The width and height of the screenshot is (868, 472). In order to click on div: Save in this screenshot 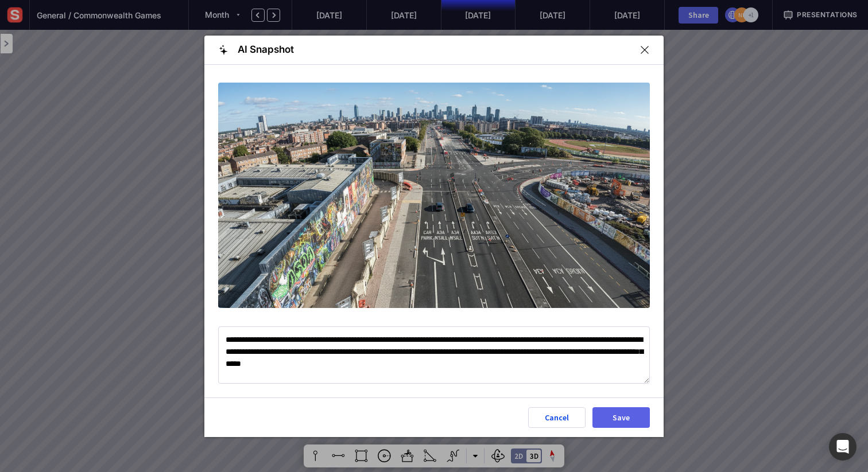, I will do `click(621, 418)`.